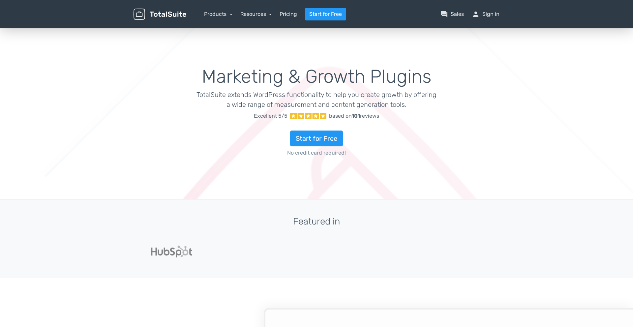  What do you see at coordinates (218, 14) in the screenshot?
I see `a: Products` at bounding box center [218, 14].